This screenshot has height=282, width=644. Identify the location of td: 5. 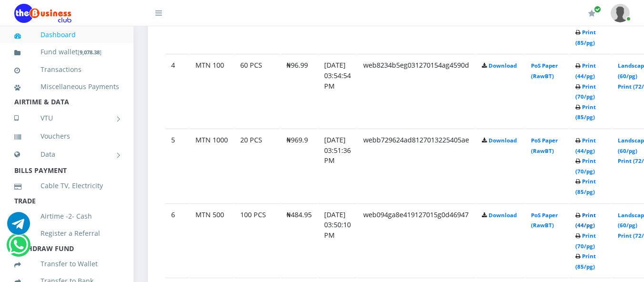
(177, 165).